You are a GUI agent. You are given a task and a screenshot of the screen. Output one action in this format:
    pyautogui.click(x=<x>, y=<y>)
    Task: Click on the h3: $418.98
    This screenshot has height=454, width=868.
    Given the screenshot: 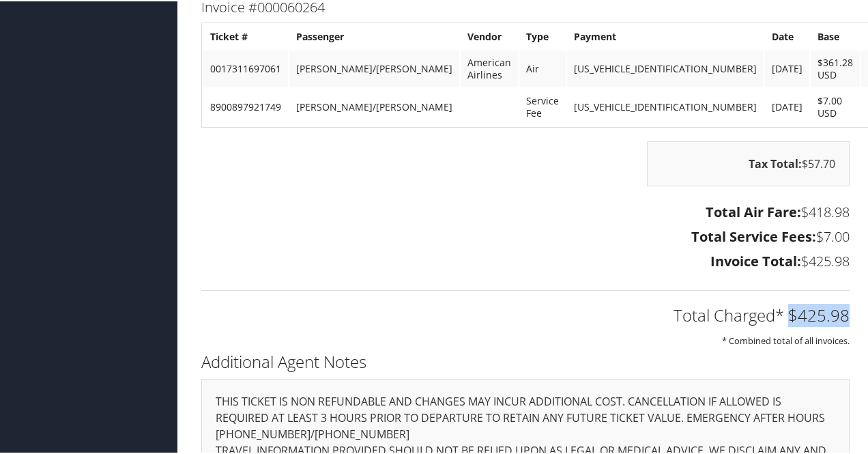 What is the action you would take?
    pyautogui.click(x=525, y=211)
    